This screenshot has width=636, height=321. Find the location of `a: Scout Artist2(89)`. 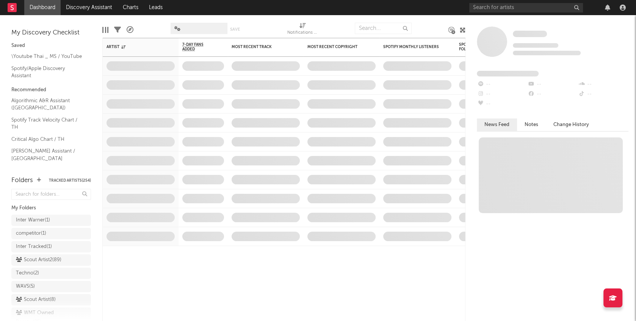

a: Scout Artist2(89) is located at coordinates (51, 260).